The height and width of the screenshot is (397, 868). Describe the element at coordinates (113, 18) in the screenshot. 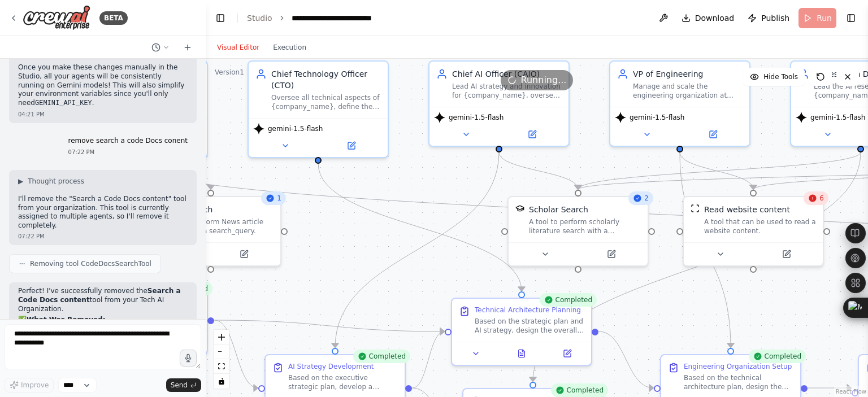

I see `div: BETA` at that location.